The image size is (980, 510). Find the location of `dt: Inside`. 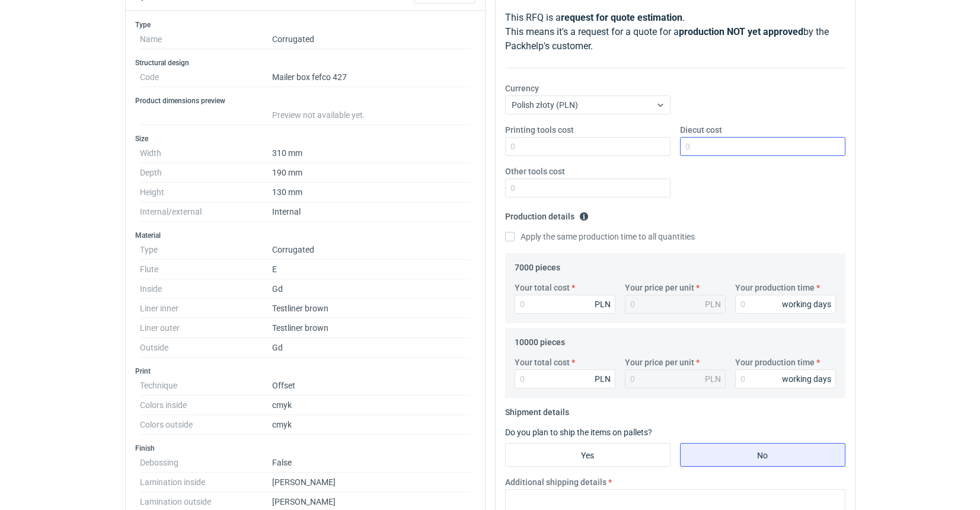

dt: Inside is located at coordinates (206, 289).